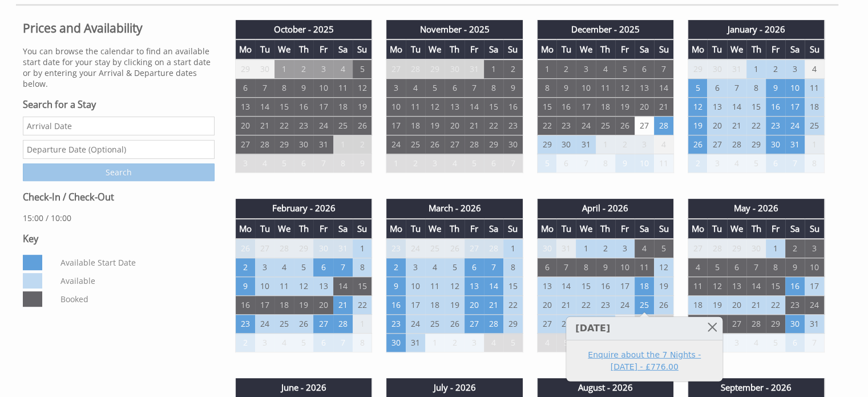 This screenshot has width=868, height=397. I want to click on a: Prices and Availability, so click(119, 28).